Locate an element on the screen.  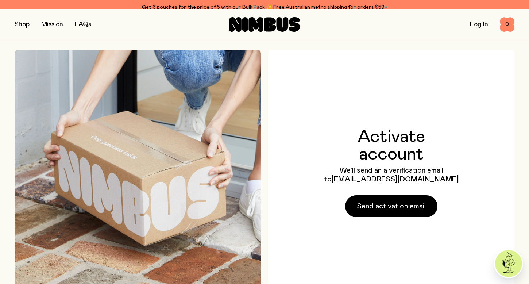
div: Get 6 pouches for the price of 5 with our Bulk Pack ✨ Free Australian metro shipping for orders $59+ is located at coordinates (264, 7).